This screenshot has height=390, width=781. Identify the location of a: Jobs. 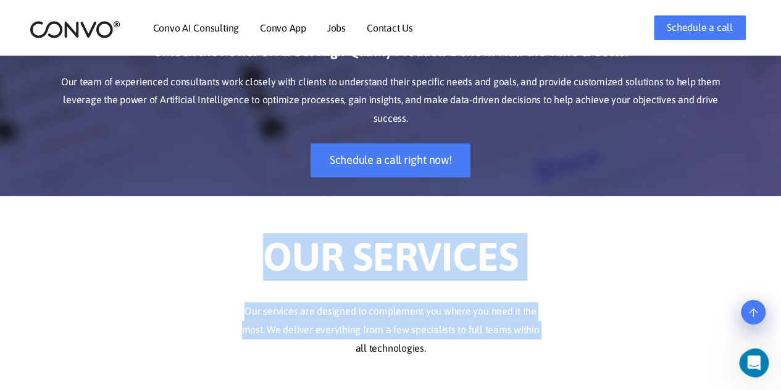
(337, 28).